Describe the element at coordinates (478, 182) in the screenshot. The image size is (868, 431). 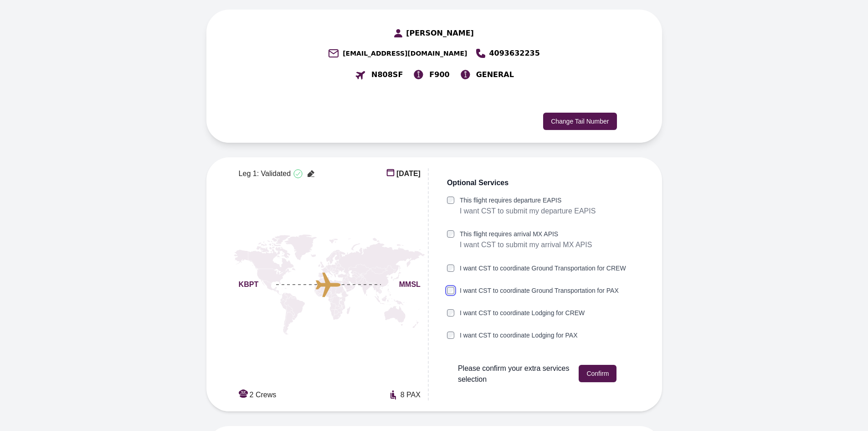
I see `span: Optional Services` at that location.